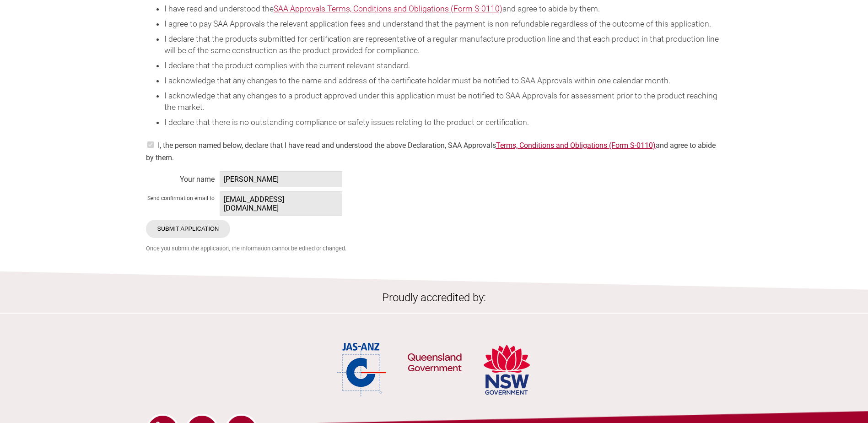 The width and height of the screenshot is (868, 423). What do you see at coordinates (434, 364) in the screenshot?
I see `a: QLD Government` at bounding box center [434, 364].